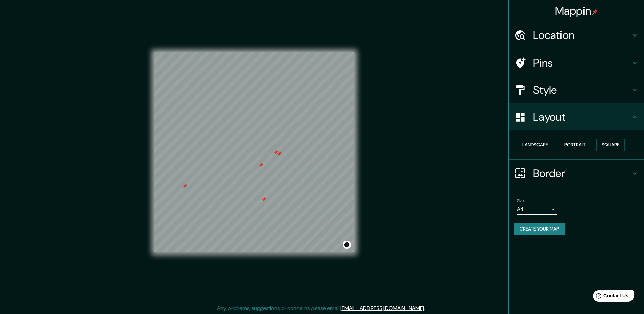 Image resolution: width=644 pixels, height=314 pixels. I want to click on div: Location, so click(576, 35).